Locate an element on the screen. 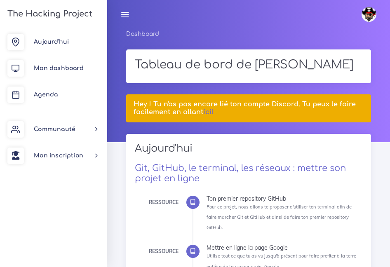  span: Aujourd'hui is located at coordinates (51, 42).